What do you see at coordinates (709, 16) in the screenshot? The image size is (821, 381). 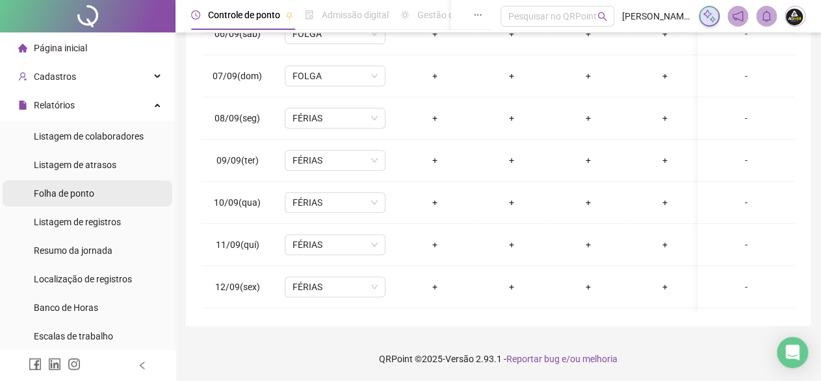 I see `img: sparkle-icon.fc2bf0ac1784a2077858766a79e2daf3.svg` at bounding box center [709, 16].